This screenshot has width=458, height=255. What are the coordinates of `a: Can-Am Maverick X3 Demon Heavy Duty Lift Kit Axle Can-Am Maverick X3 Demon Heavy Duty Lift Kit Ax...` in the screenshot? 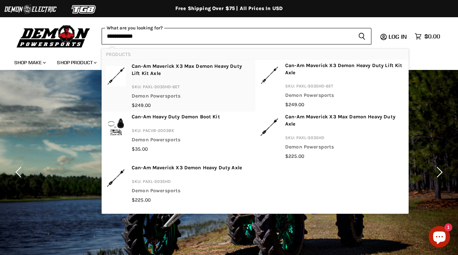 It's located at (332, 85).